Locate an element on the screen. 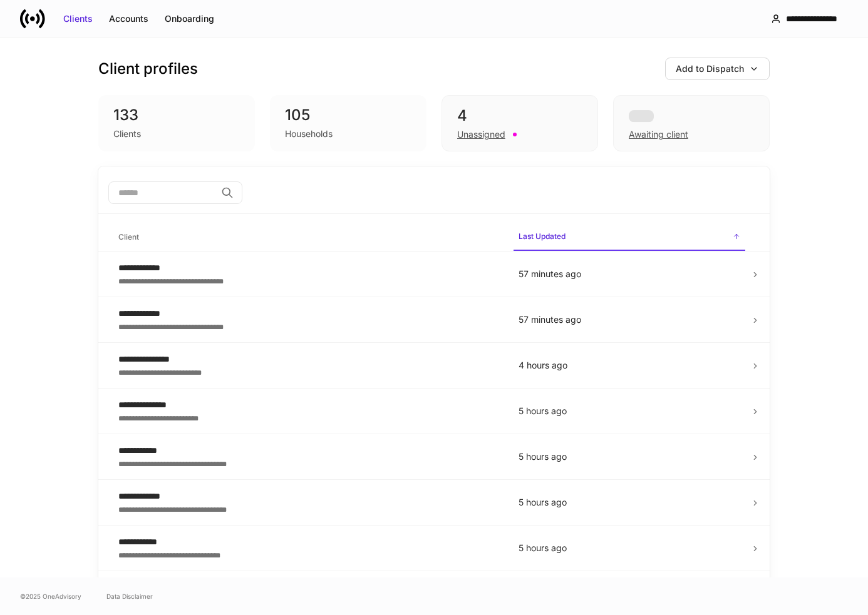 This screenshot has height=615, width=868. a: Data Disclaimer is located at coordinates (130, 597).